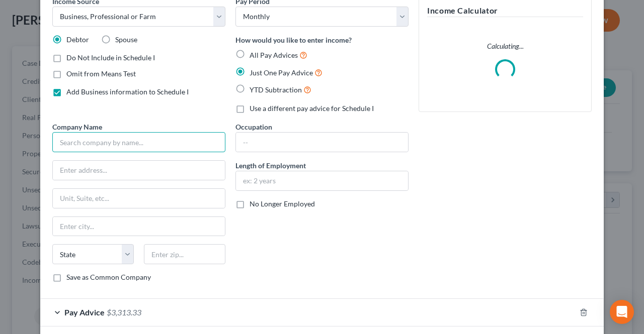 The height and width of the screenshot is (334, 644). What do you see at coordinates (139, 227) in the screenshot?
I see `input: Enter city...` at bounding box center [139, 227].